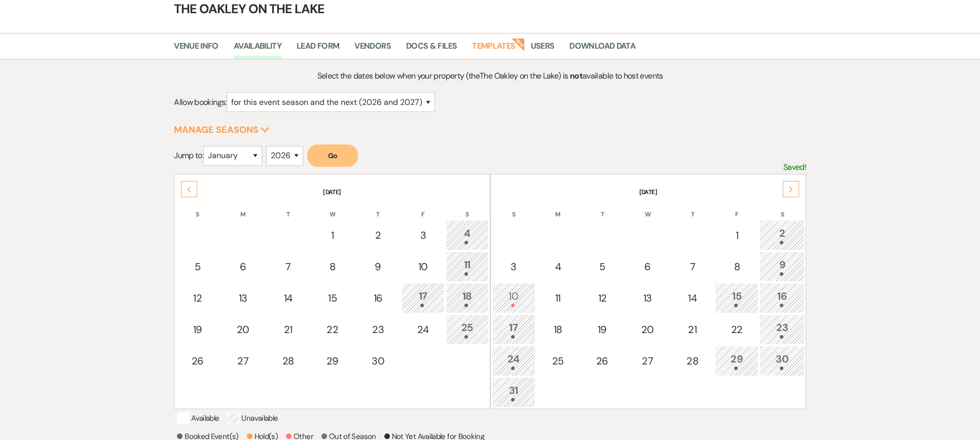 Image resolution: width=980 pixels, height=440 pixels. What do you see at coordinates (189, 155) in the screenshot?
I see `span: Jump to:` at bounding box center [189, 155].